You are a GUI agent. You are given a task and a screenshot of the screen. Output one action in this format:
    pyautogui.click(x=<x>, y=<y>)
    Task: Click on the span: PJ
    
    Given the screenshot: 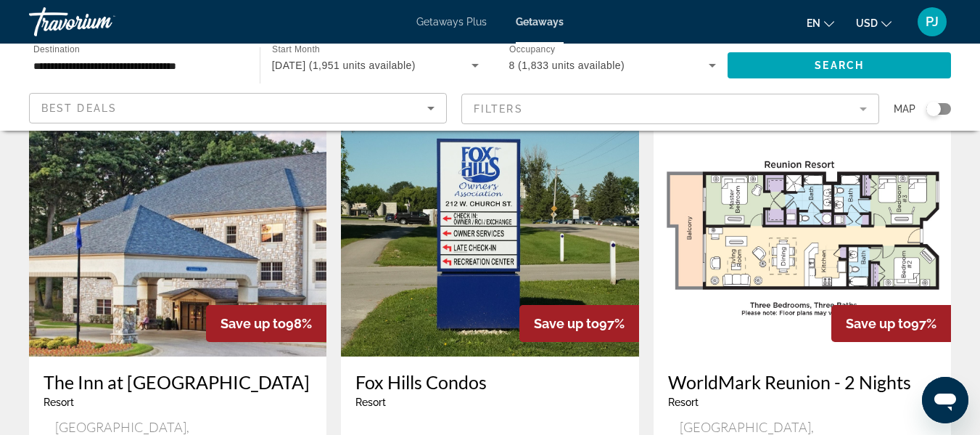 What is the action you would take?
    pyautogui.click(x=932, y=22)
    